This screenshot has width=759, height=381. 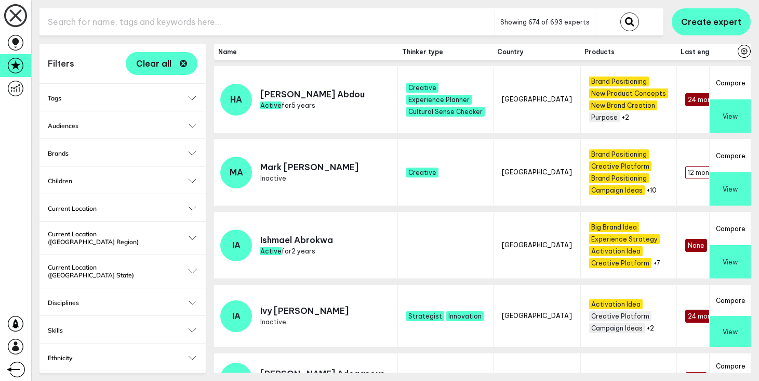 I want to click on button: Create expert, so click(x=712, y=22).